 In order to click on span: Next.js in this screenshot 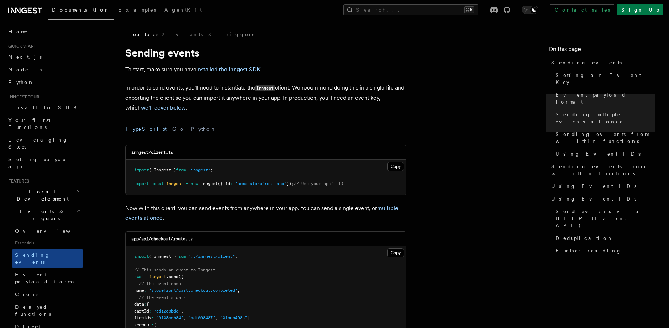, I will do `click(25, 57)`.